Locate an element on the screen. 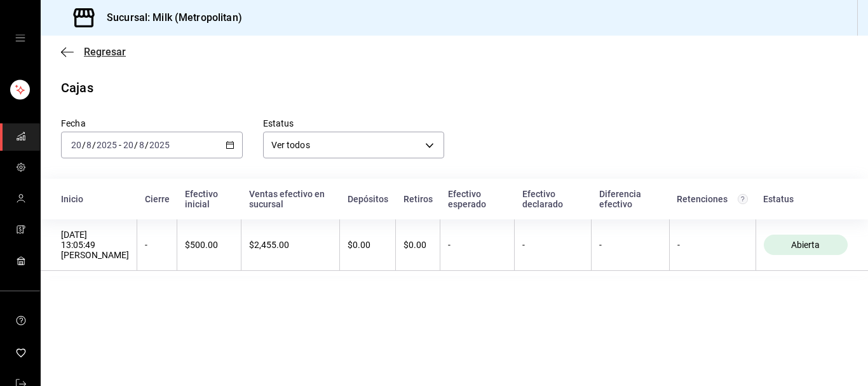 This screenshot has width=868, height=386. svg: Total de retenciones de propinas registradas is located at coordinates (743, 199).